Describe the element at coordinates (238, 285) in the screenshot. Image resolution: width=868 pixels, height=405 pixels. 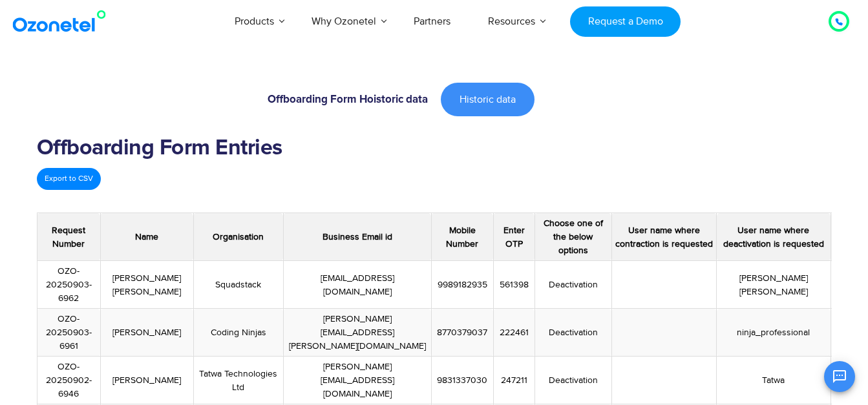
I see `td: Squadstack` at that location.